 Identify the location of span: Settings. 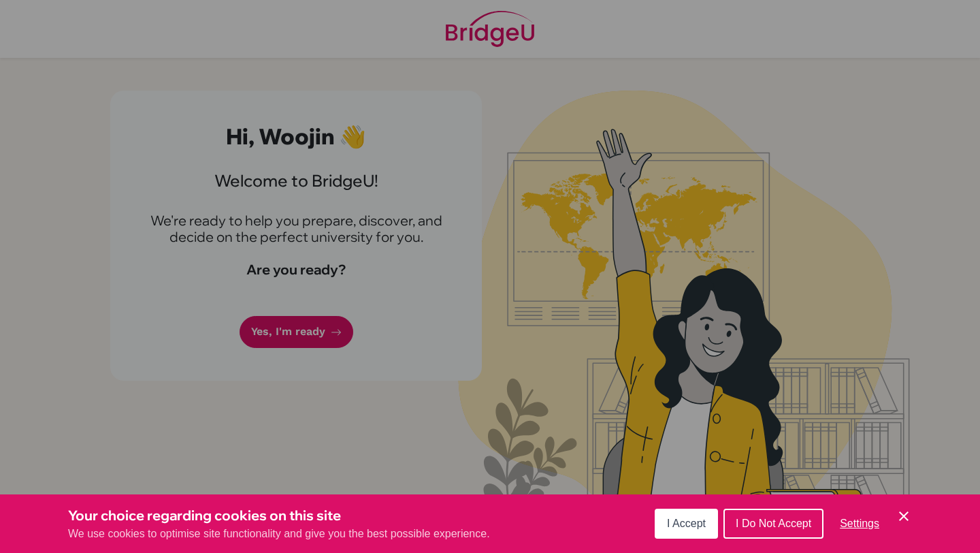
(860, 523).